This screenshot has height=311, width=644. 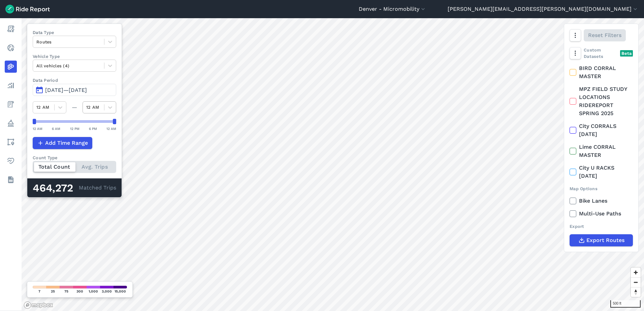 What do you see at coordinates (601, 188) in the screenshot?
I see `div: Map Options` at bounding box center [601, 188].